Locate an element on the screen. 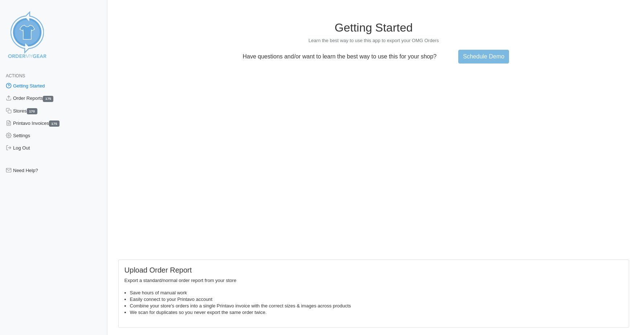 The height and width of the screenshot is (335, 644). h5: Upload Order Report is located at coordinates (374, 270).